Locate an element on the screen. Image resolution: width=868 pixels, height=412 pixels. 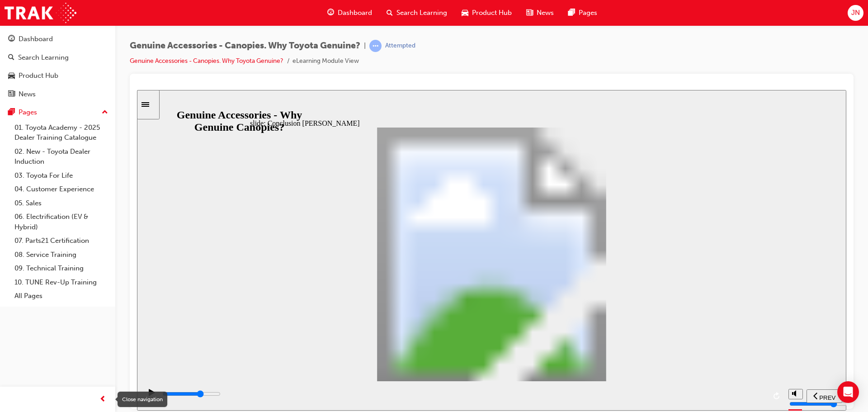
button: Pages is located at coordinates (57, 112).